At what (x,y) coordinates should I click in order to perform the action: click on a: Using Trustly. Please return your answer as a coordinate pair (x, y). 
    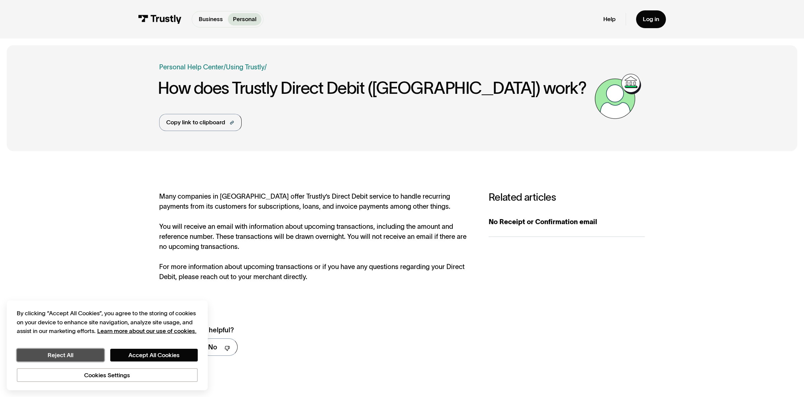
    Looking at the image, I should click on (245, 67).